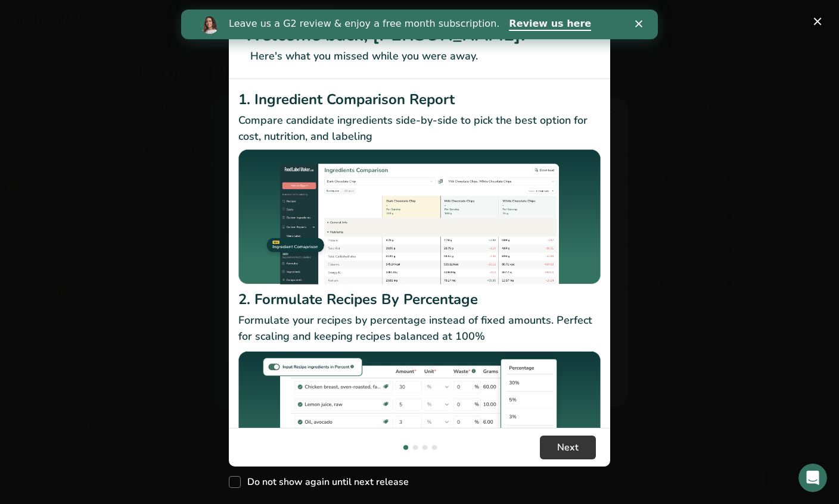 The width and height of the screenshot is (839, 504). Describe the element at coordinates (419, 56) in the screenshot. I see `p: Here's what you missed while you were away.` at that location.